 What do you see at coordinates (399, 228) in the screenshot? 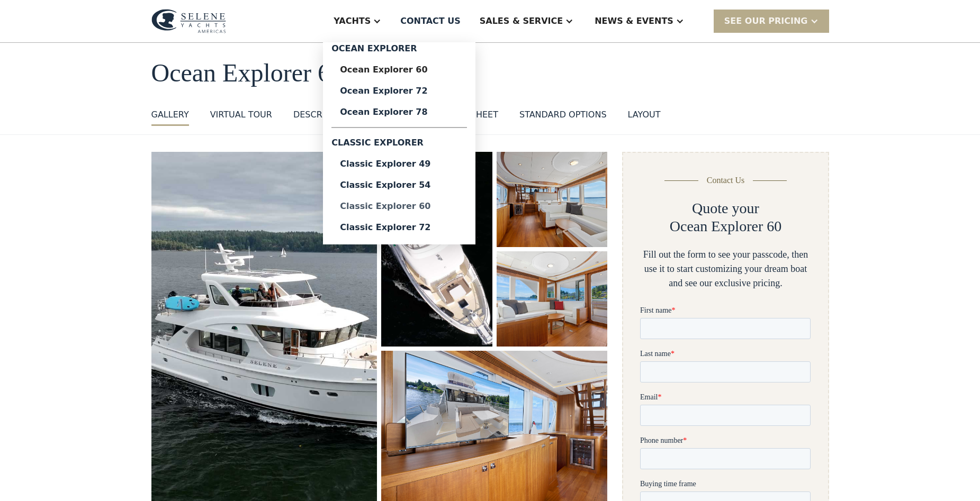
I see `a: Classic Explorer 72` at bounding box center [399, 228].